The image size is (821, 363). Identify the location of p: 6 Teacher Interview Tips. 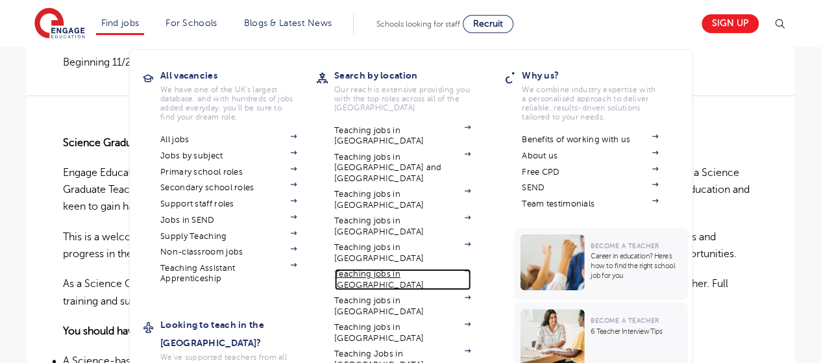
(635, 331).